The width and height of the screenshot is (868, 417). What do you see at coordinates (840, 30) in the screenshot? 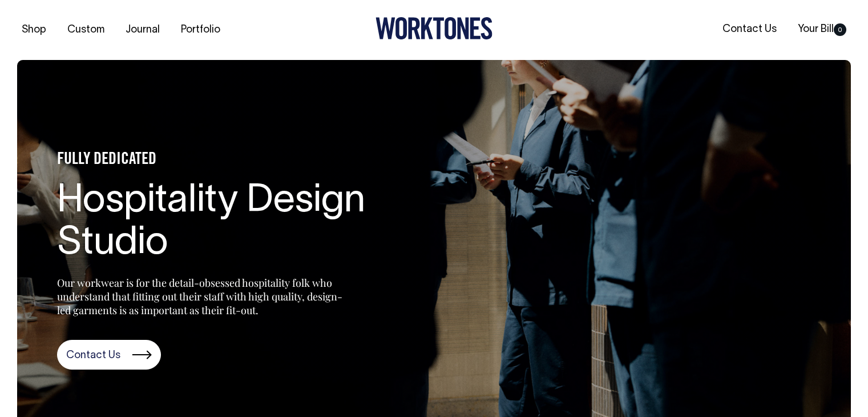
I see `span: 0` at bounding box center [840, 30].